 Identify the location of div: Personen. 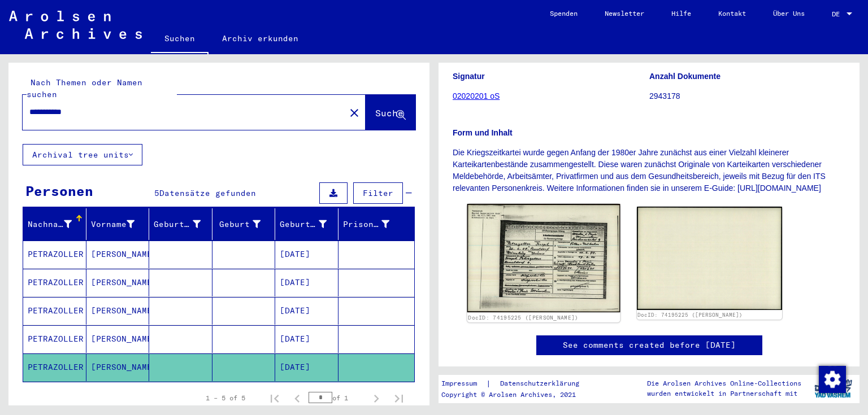
(59, 191).